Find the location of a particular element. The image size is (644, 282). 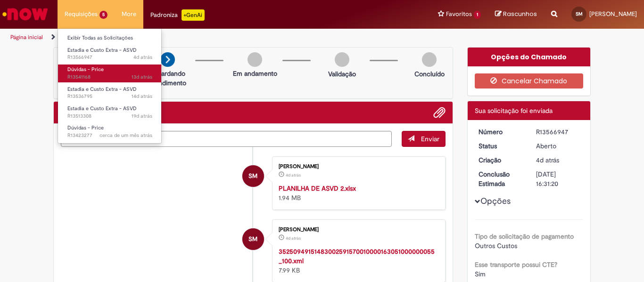

div: R13566947 is located at coordinates (558, 132).